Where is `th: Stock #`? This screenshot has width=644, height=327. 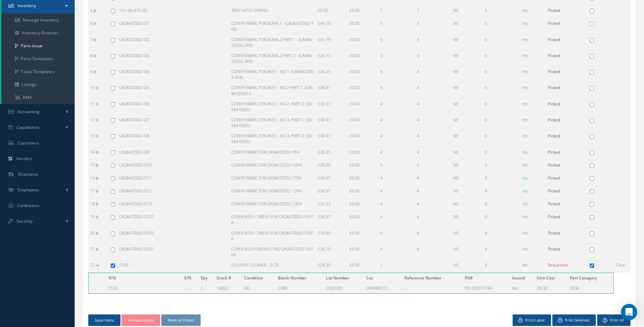
th: Stock # is located at coordinates (228, 278).